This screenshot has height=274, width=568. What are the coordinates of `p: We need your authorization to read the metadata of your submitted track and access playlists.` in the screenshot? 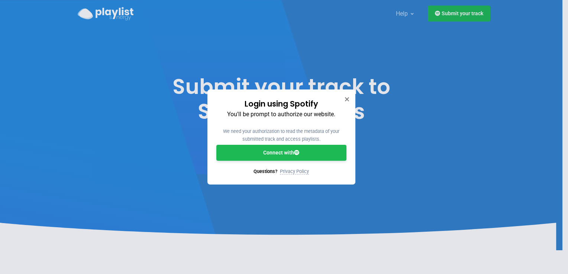 It's located at (281, 135).